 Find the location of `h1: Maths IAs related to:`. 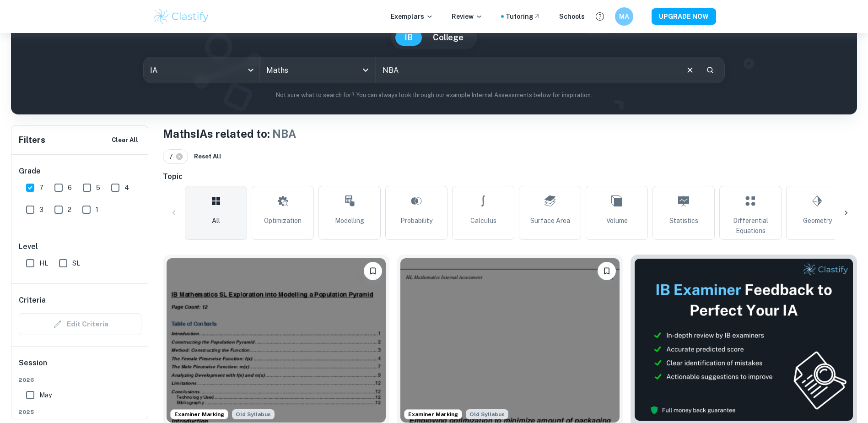

h1: Maths IAs related to: is located at coordinates (510, 134).